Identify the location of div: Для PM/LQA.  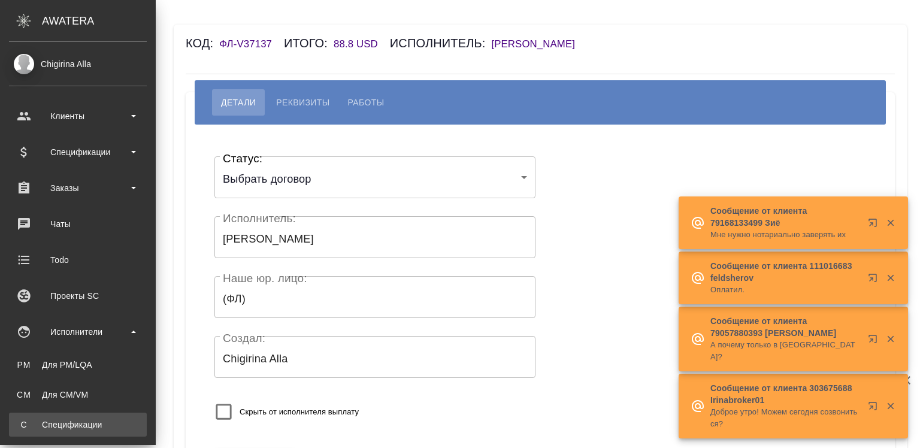
(78, 365).